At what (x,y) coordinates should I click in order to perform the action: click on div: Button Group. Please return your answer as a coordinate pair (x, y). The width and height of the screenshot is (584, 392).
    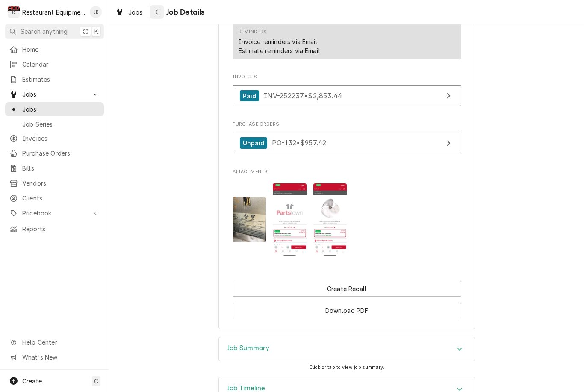
    Looking at the image, I should click on (347, 300).